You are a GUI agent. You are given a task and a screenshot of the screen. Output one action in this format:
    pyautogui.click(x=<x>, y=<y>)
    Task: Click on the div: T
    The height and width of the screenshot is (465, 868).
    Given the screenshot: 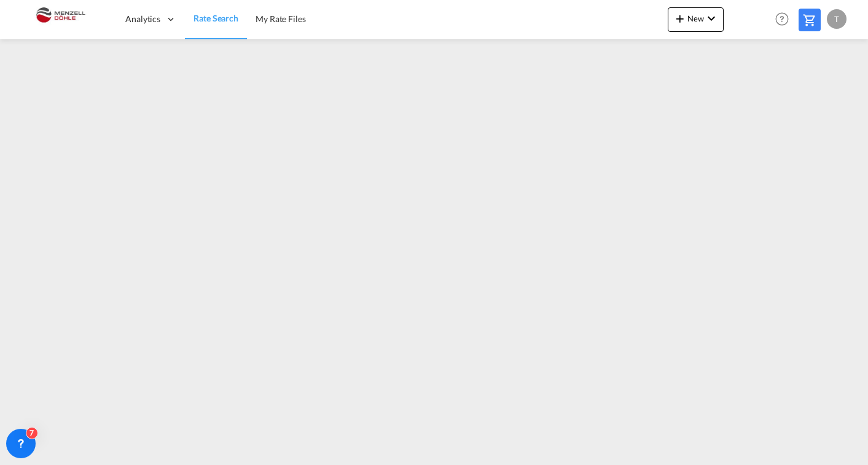 What is the action you would take?
    pyautogui.click(x=837, y=19)
    